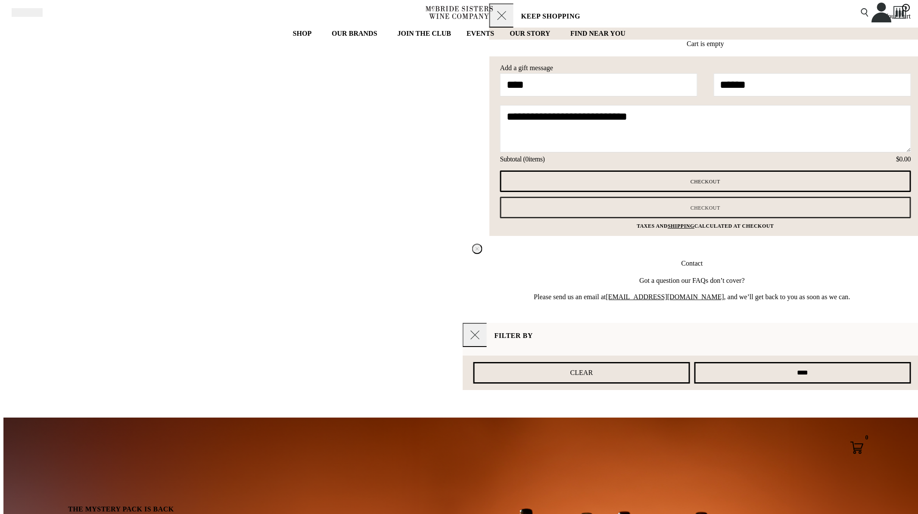  Describe the element at coordinates (354, 34) in the screenshot. I see `span: OUR BRANDS` at that location.